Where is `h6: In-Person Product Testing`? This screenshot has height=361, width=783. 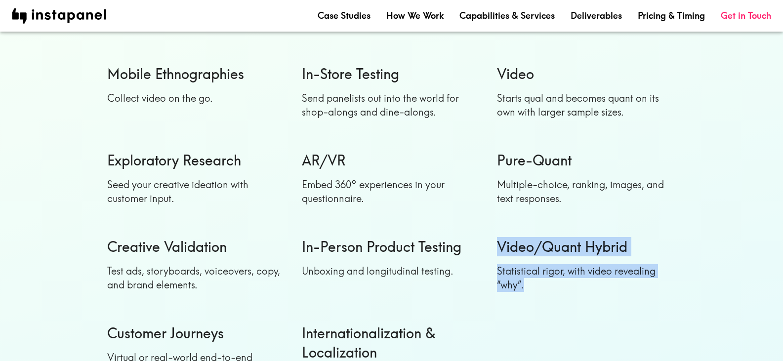 h6: In-Person Product Testing is located at coordinates (391, 247).